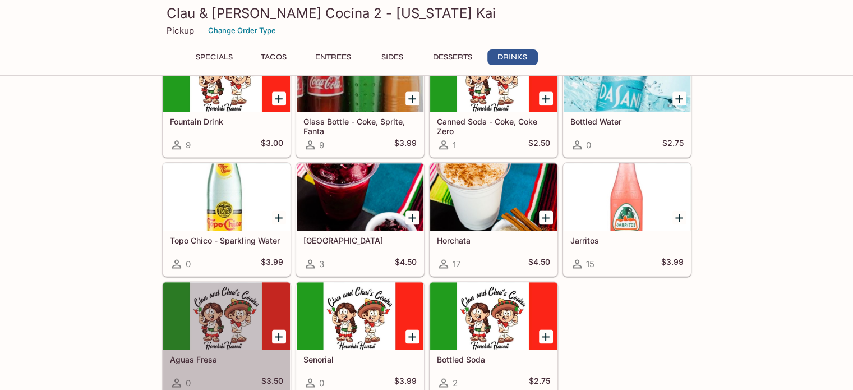 This screenshot has height=390, width=853. I want to click on div: Fountain Drink, so click(227, 78).